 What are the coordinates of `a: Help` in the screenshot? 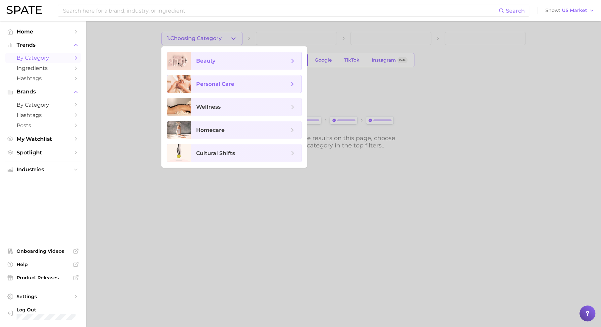 It's located at (43, 264).